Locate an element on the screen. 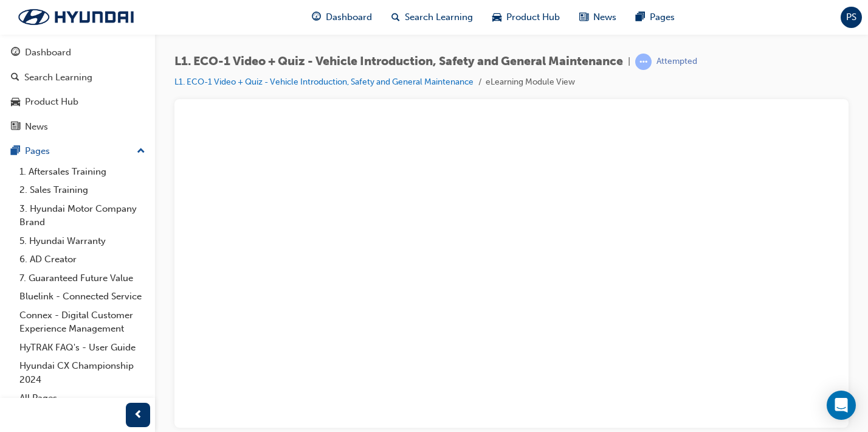 This screenshot has height=432, width=868. button: Pages is located at coordinates (77, 151).